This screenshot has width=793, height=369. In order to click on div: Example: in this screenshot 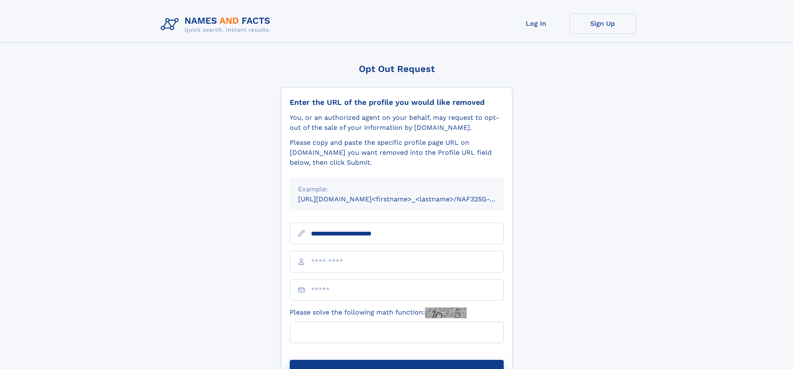, I will do `click(397, 189)`.